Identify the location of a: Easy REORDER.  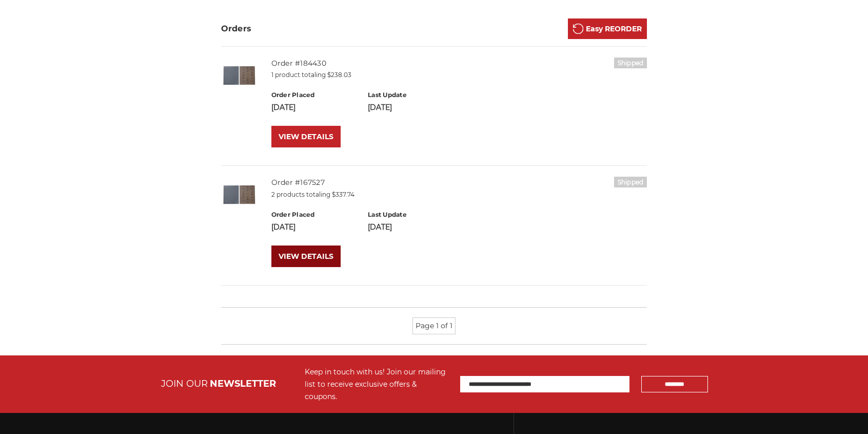
(607, 28).